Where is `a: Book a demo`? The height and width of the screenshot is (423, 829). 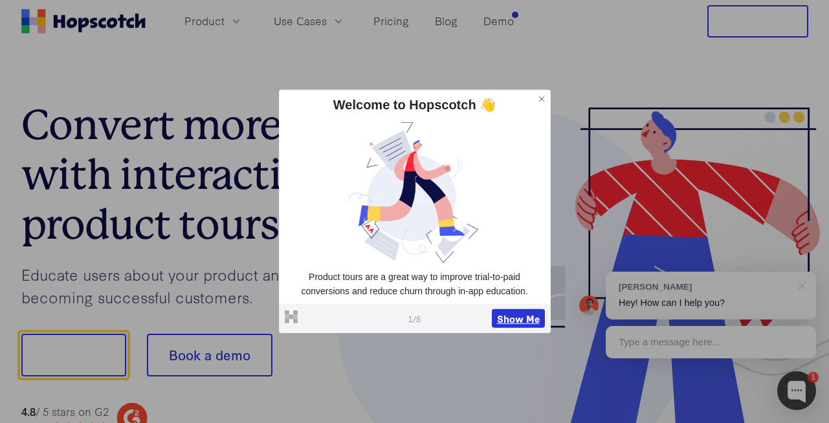
a: Book a demo is located at coordinates (210, 355).